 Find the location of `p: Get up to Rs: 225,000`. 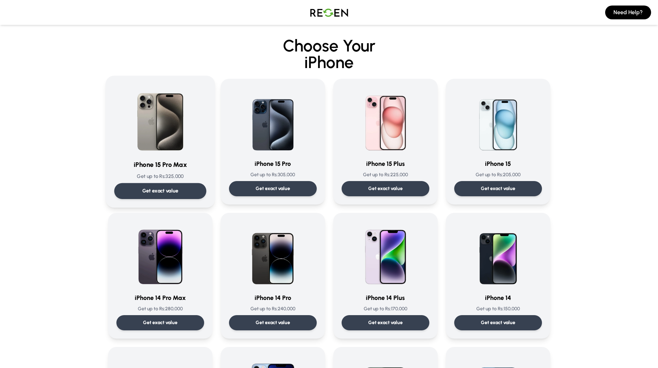

p: Get up to Rs: 225,000 is located at coordinates (385, 175).